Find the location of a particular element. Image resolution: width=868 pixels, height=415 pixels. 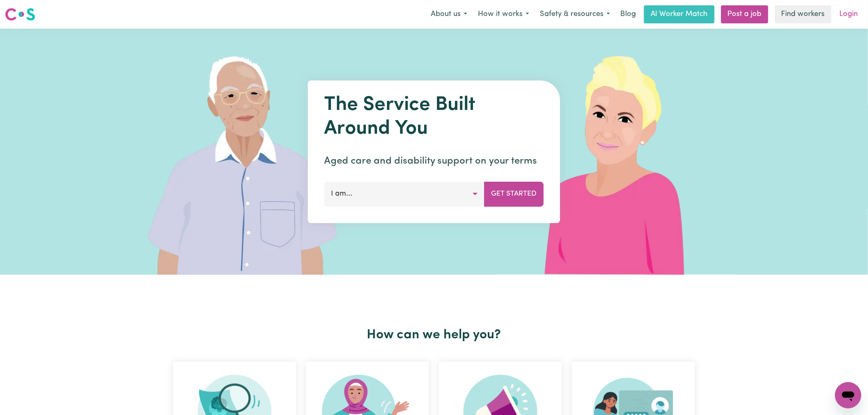

a: AI Worker Match is located at coordinates (679, 15).